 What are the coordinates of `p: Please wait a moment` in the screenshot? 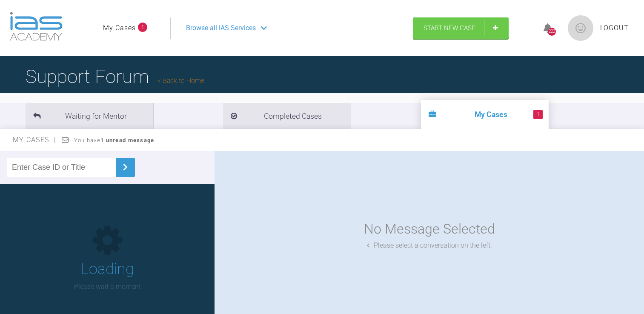 It's located at (107, 287).